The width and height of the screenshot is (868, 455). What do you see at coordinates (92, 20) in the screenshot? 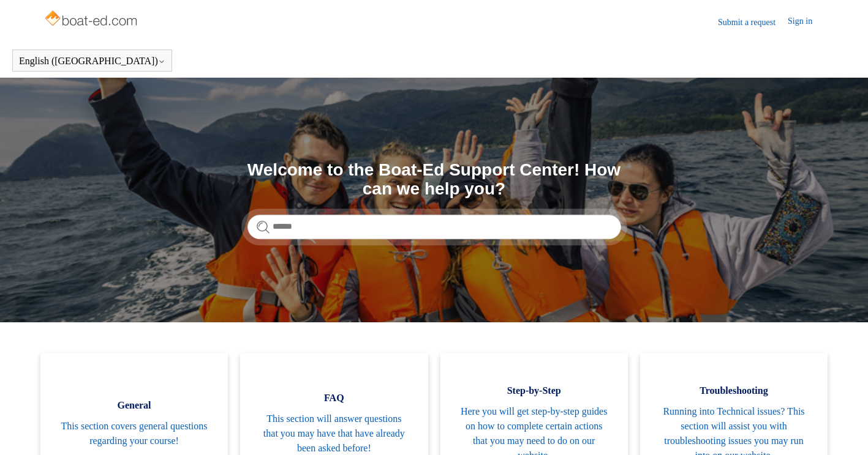
I see `img: Boat-Ed Help Center home page` at bounding box center [92, 20].